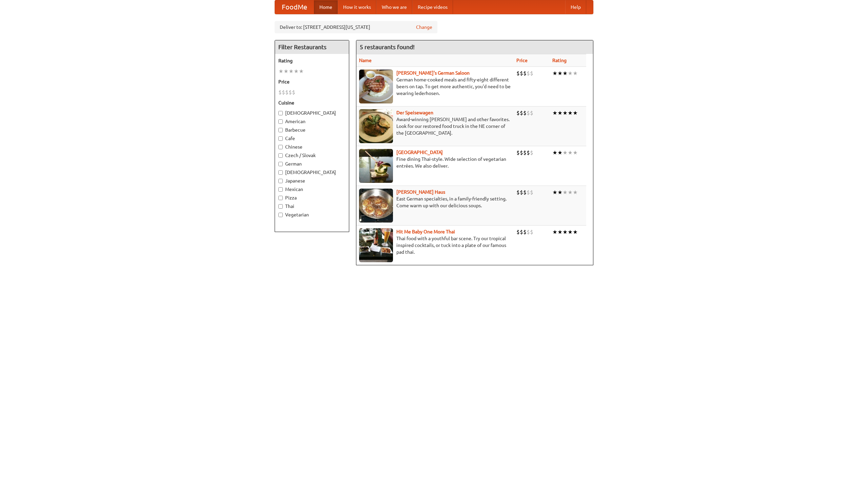 The height and width of the screenshot is (480, 868). I want to click on input: Czech / Slovak, so click(280, 155).